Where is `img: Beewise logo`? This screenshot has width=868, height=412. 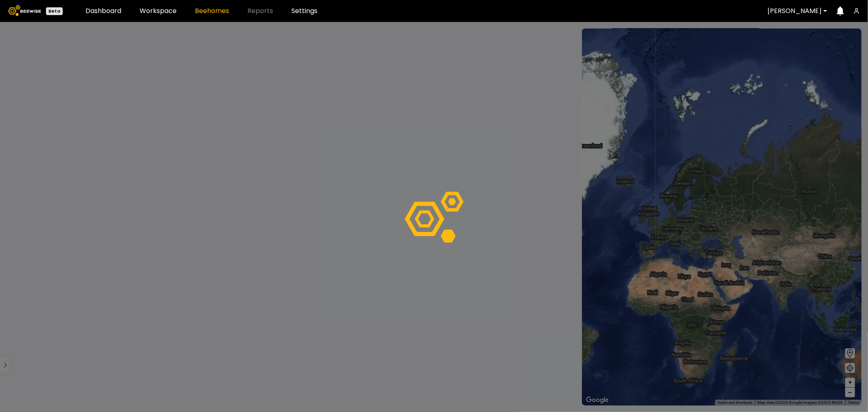
img: Beewise logo is located at coordinates (24, 11).